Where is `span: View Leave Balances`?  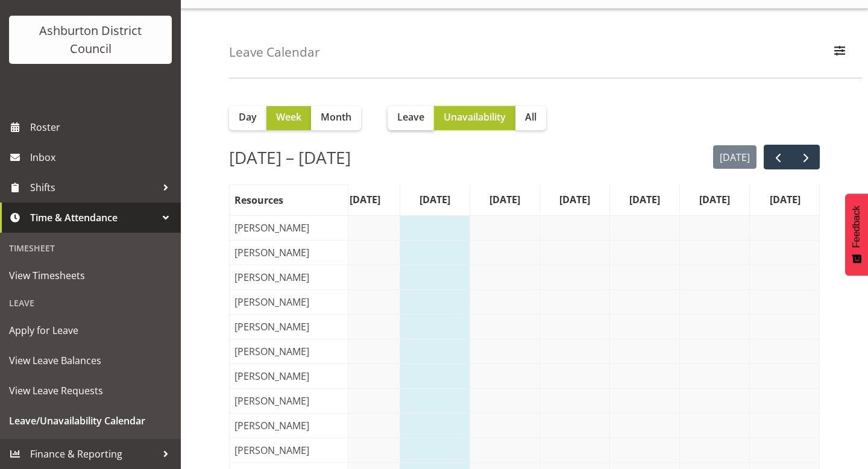
span: View Leave Balances is located at coordinates (90, 361).